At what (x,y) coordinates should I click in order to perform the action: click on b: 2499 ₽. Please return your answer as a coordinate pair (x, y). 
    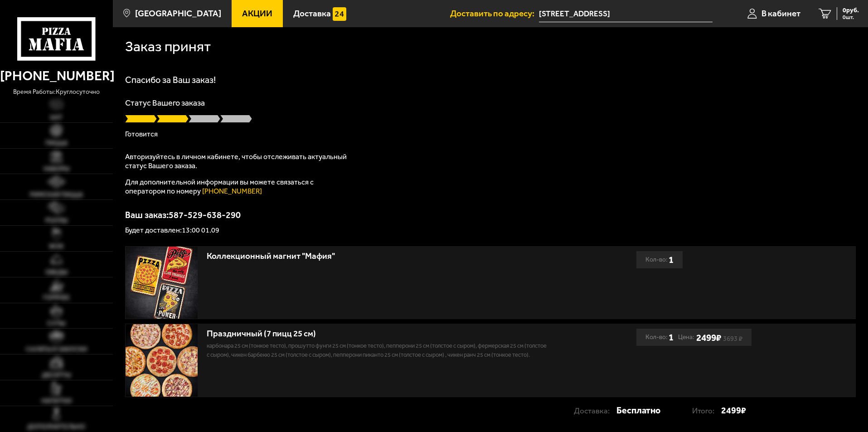
    Looking at the image, I should click on (709, 337).